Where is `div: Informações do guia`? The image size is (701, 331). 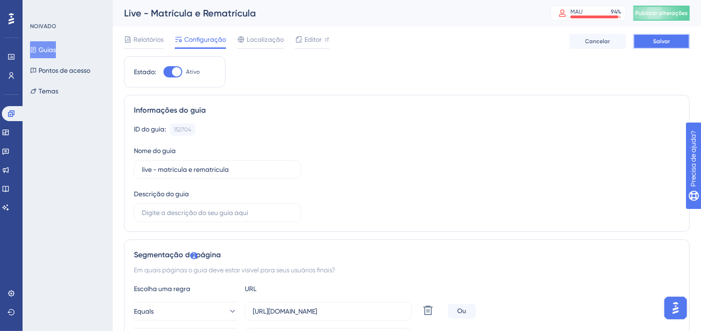
div: Informações do guia is located at coordinates (407, 110).